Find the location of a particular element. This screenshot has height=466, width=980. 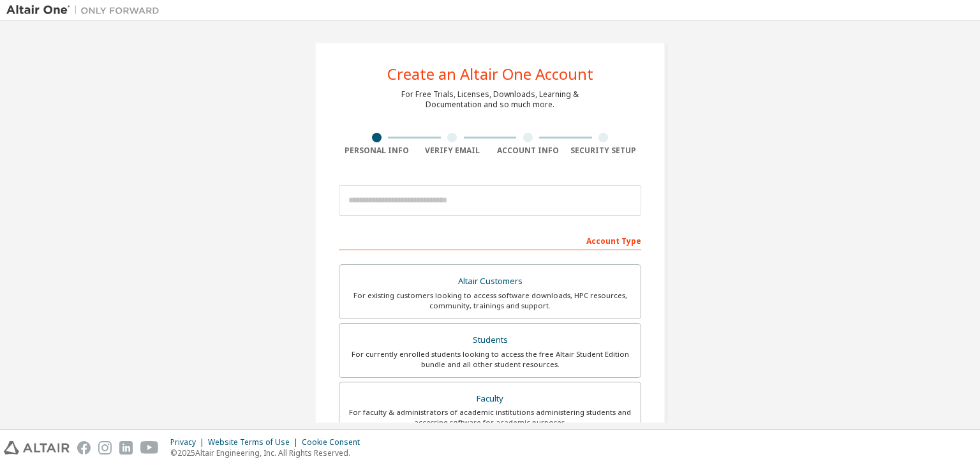

p: © 2025 Altair Engineering, Inc. All Rights Reserved. is located at coordinates (269, 452).